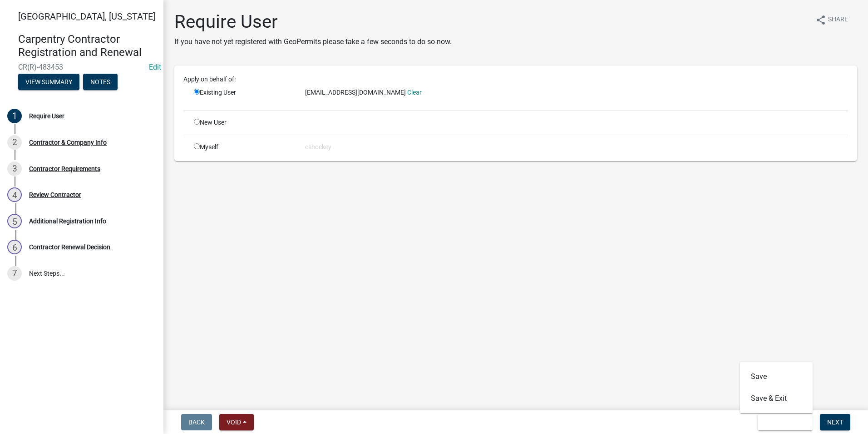 The width and height of the screenshot is (868, 434). Describe the element at coordinates (15, 169) in the screenshot. I see `div: 3` at that location.